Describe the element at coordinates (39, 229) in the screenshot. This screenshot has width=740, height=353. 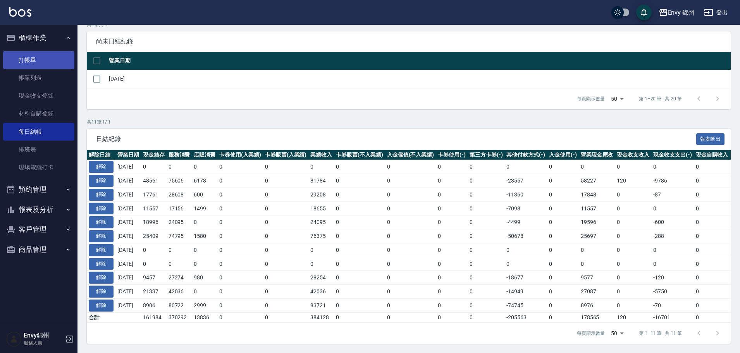
I see `button: 客戶管理` at that location.